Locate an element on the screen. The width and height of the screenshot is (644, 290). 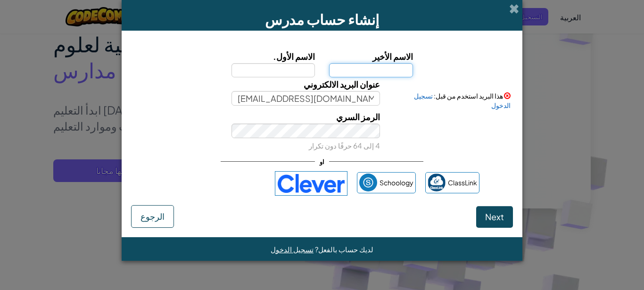
img: schoology.png is located at coordinates (368, 183).